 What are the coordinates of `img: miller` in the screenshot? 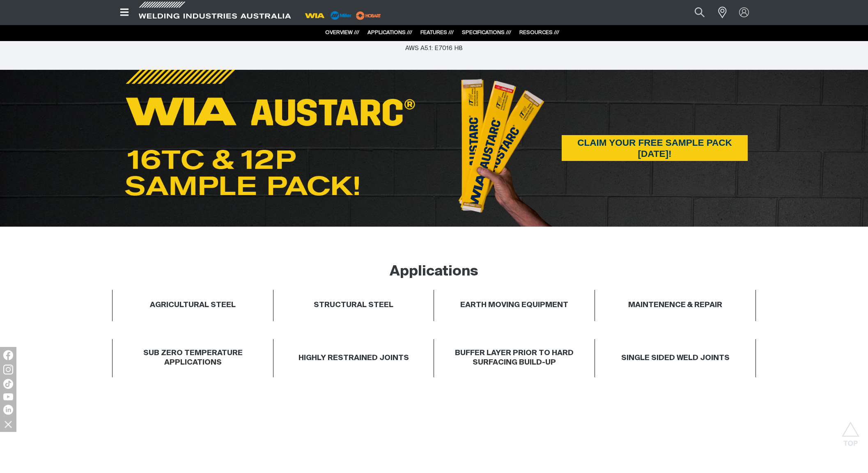 It's located at (368, 15).